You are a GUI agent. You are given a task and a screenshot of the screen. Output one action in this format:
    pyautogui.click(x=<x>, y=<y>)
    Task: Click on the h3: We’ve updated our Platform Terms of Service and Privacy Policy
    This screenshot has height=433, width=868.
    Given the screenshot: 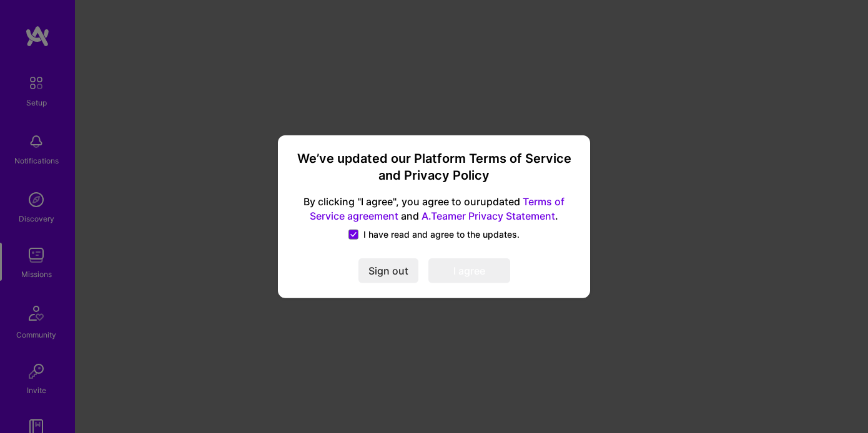 What is the action you would take?
    pyautogui.click(x=434, y=167)
    